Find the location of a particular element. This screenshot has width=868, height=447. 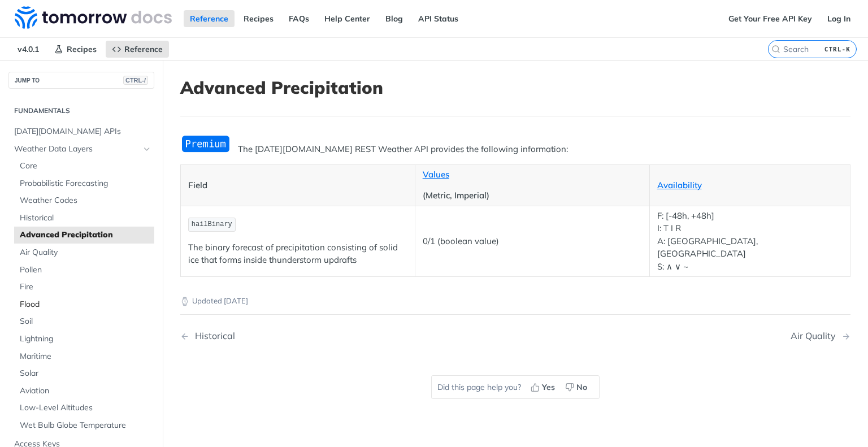

a: Flood is located at coordinates (84, 305).